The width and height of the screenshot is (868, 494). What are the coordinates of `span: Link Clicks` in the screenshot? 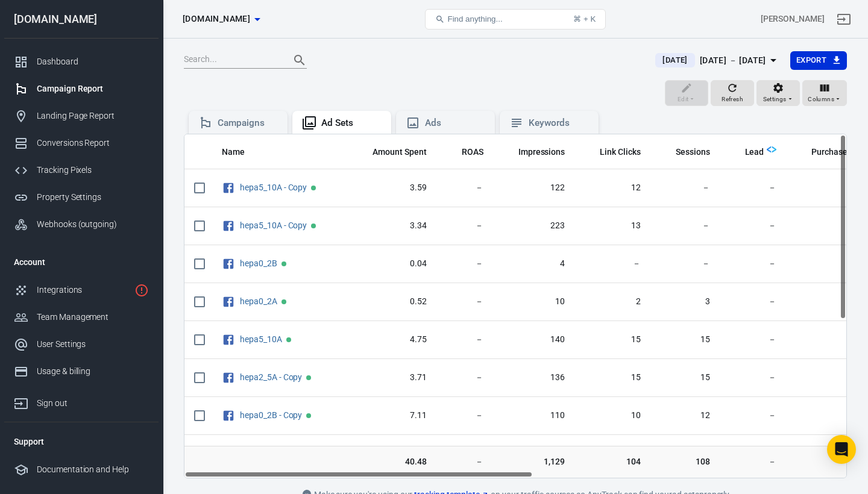 It's located at (620, 152).